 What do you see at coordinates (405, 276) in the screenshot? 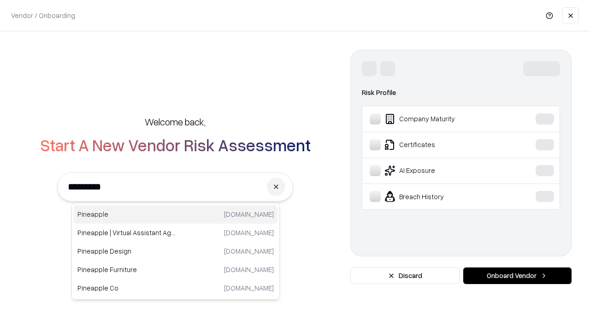
I see `button: Discard` at bounding box center [405, 276].